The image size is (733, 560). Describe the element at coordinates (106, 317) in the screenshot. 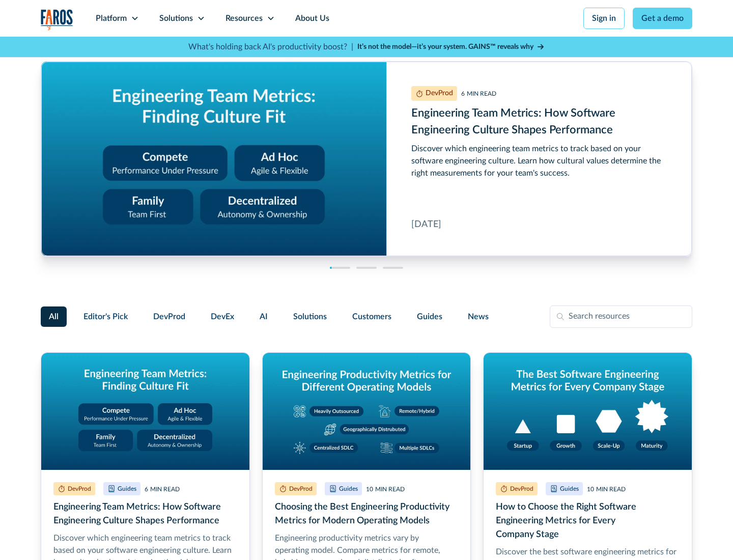

I see `span: Editor's Pick` at that location.